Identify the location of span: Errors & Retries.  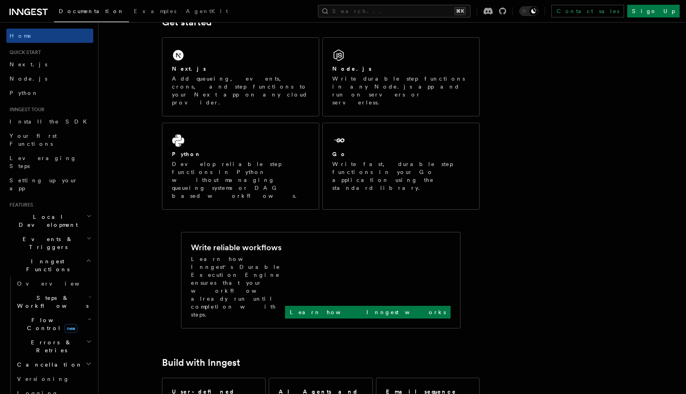
(50, 346).